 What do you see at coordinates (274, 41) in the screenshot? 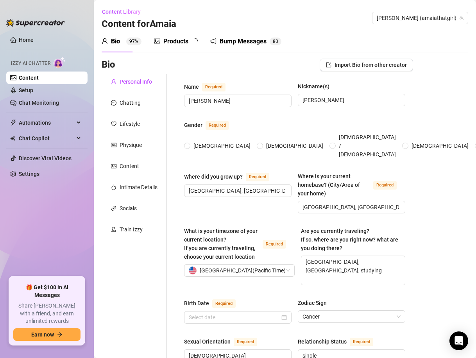
I see `span: 8` at bounding box center [274, 41].